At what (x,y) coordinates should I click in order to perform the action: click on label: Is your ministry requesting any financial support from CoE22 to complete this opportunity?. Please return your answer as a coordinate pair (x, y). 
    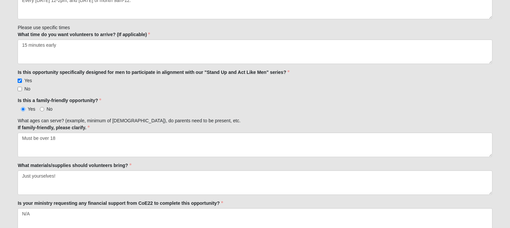
    Looking at the image, I should click on (120, 203).